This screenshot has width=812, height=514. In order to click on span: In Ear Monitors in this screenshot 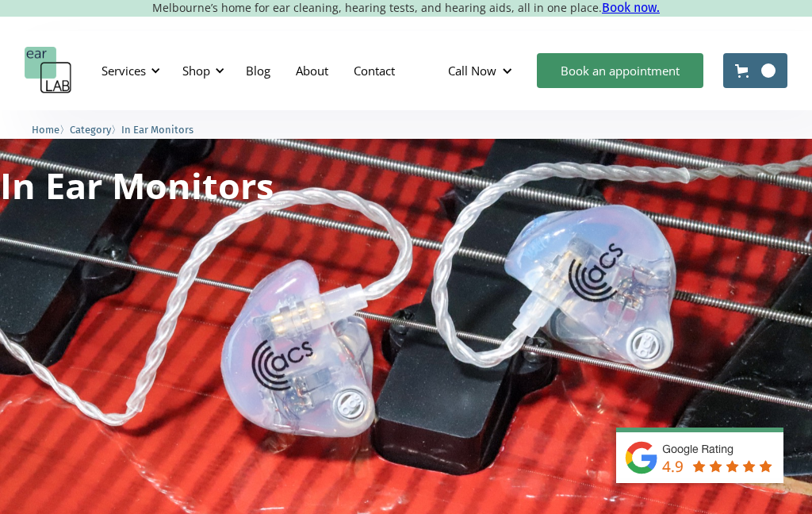, I will do `click(157, 129)`.